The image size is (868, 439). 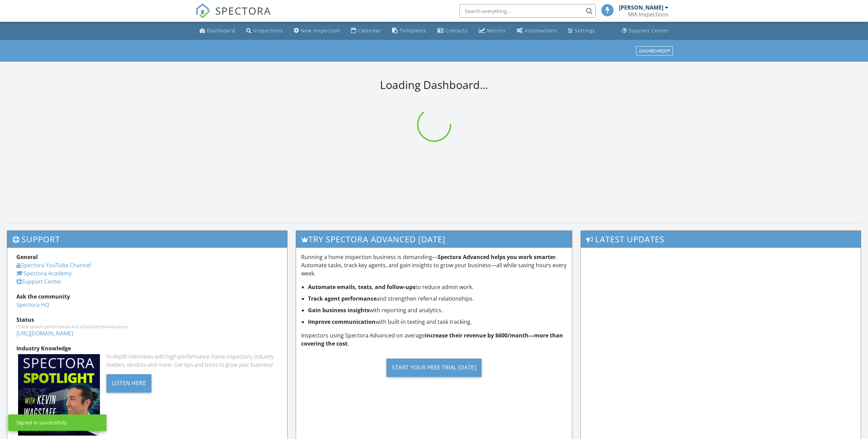 I want to click on div: Status, so click(x=147, y=320).